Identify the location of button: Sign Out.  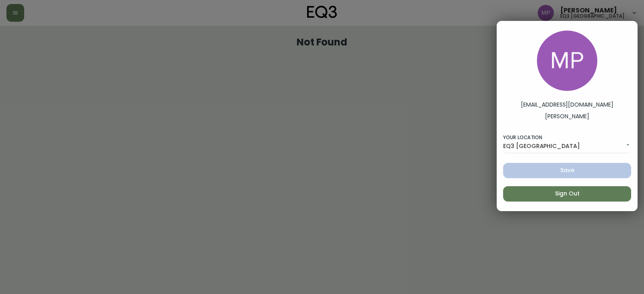
(567, 194).